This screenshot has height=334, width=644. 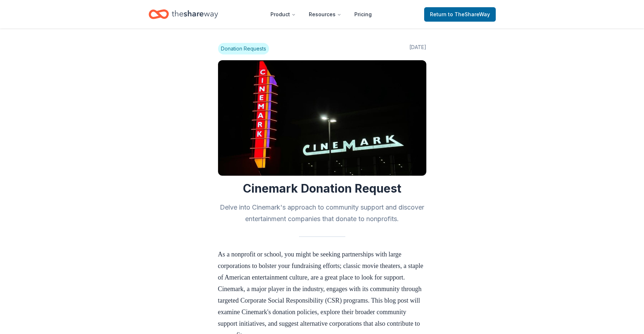 What do you see at coordinates (321, 14) in the screenshot?
I see `nav: Main` at bounding box center [321, 14].